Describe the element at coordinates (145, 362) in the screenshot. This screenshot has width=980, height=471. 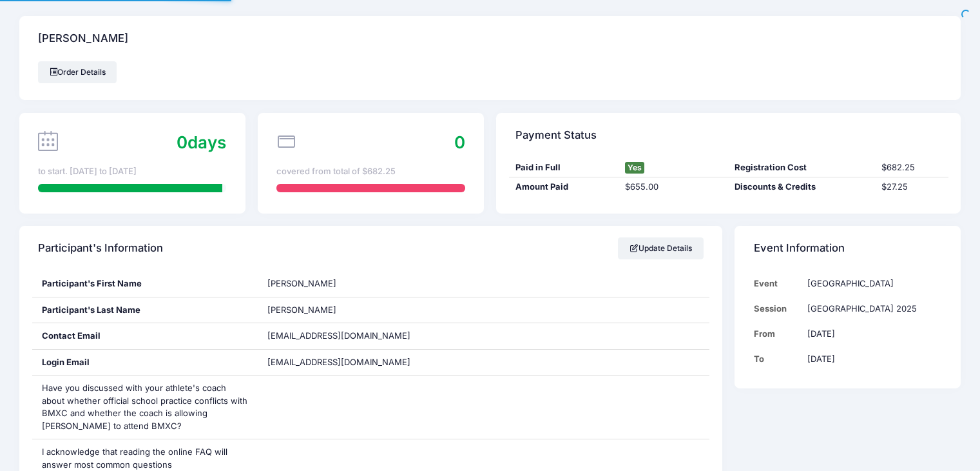
I see `div: Login Email` at that location.